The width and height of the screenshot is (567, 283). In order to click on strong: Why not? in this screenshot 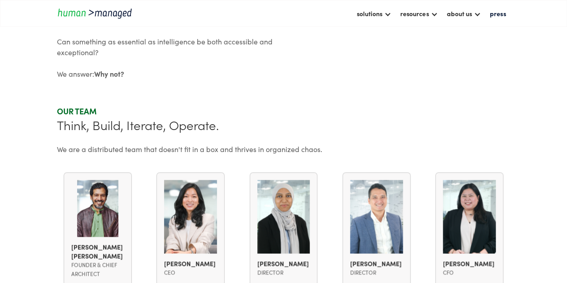, I will do `click(109, 73)`.